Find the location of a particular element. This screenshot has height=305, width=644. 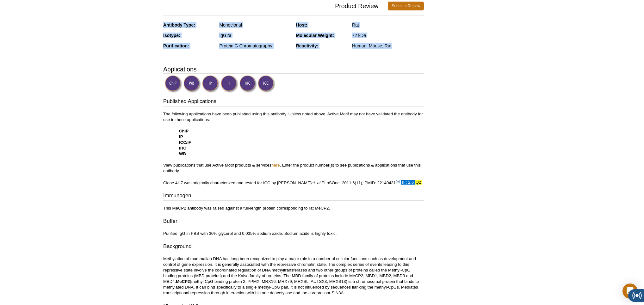

strong: Molecular Weight: is located at coordinates (315, 36).